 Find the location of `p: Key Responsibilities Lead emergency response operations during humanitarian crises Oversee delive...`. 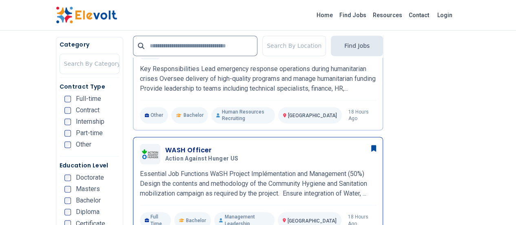

p: Key Responsibilities Lead emergency response operations during humanitarian crises Oversee delive... is located at coordinates (258, 79).